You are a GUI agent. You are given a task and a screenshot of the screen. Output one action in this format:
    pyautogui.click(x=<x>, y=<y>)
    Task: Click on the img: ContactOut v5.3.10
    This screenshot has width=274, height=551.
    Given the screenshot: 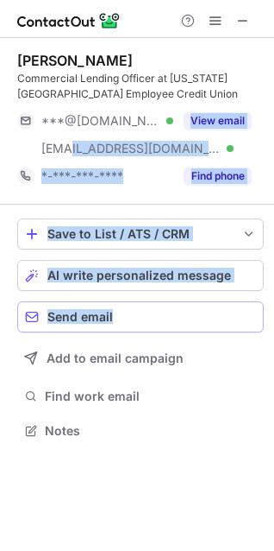 What is the action you would take?
    pyautogui.click(x=69, y=21)
    